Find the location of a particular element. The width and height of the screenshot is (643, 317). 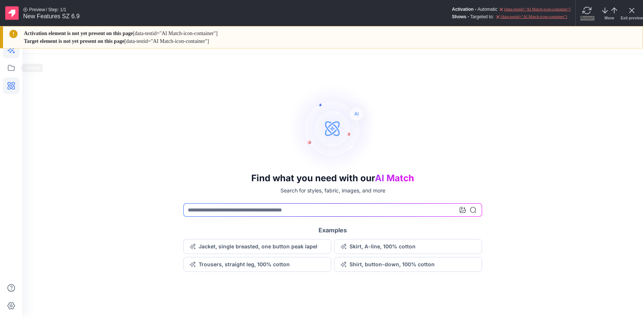

span: Target element is not yet present on this page is located at coordinates (74, 41).